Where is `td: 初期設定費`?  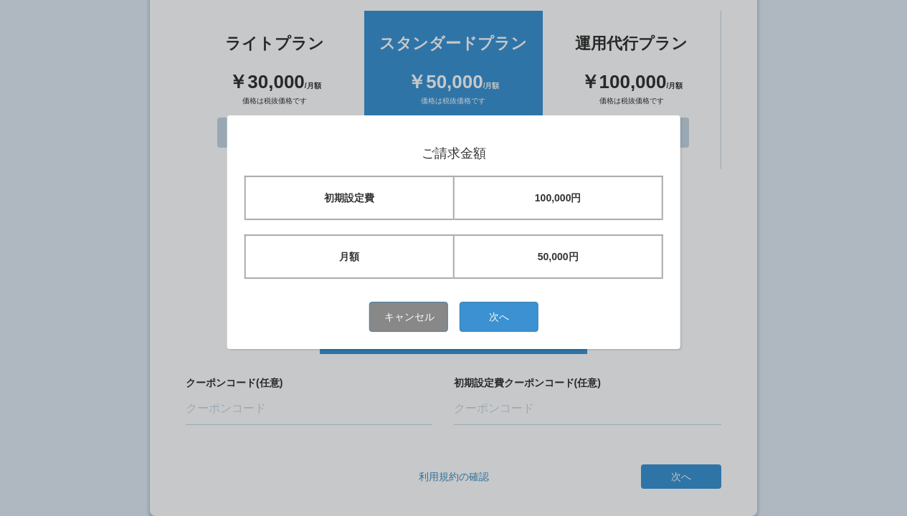
td: 初期設定費 is located at coordinates (348, 198).